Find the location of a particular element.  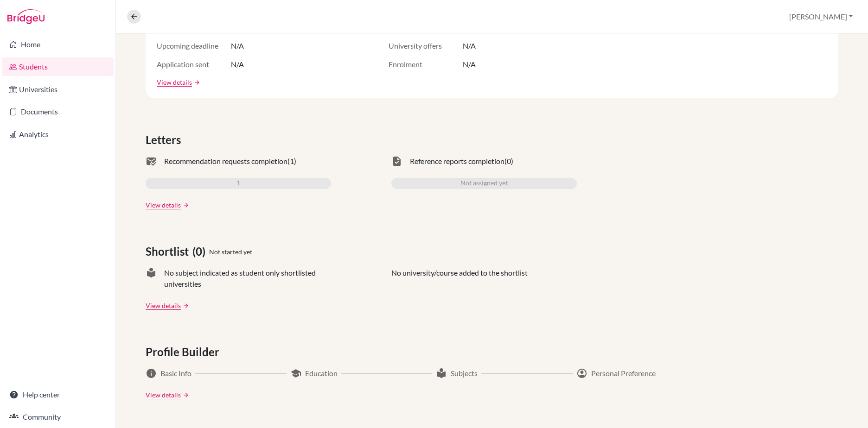

span: Application sent is located at coordinates (194, 65).